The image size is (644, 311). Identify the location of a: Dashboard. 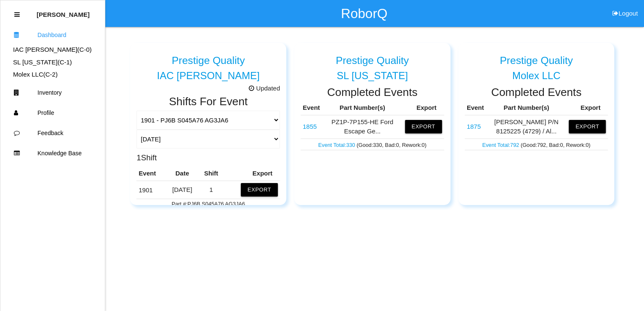
(53, 35).